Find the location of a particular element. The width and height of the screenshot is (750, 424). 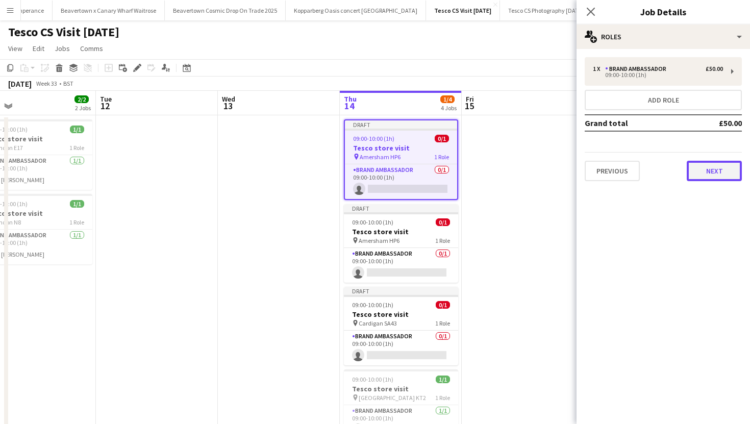

button: Add role is located at coordinates (663, 100).